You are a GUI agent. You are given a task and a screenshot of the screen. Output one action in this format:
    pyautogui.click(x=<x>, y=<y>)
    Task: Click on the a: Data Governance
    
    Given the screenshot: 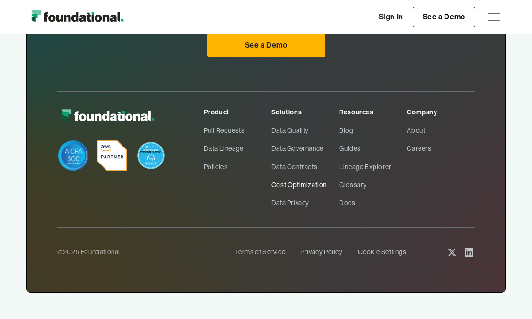 What is the action you would take?
    pyautogui.click(x=305, y=149)
    